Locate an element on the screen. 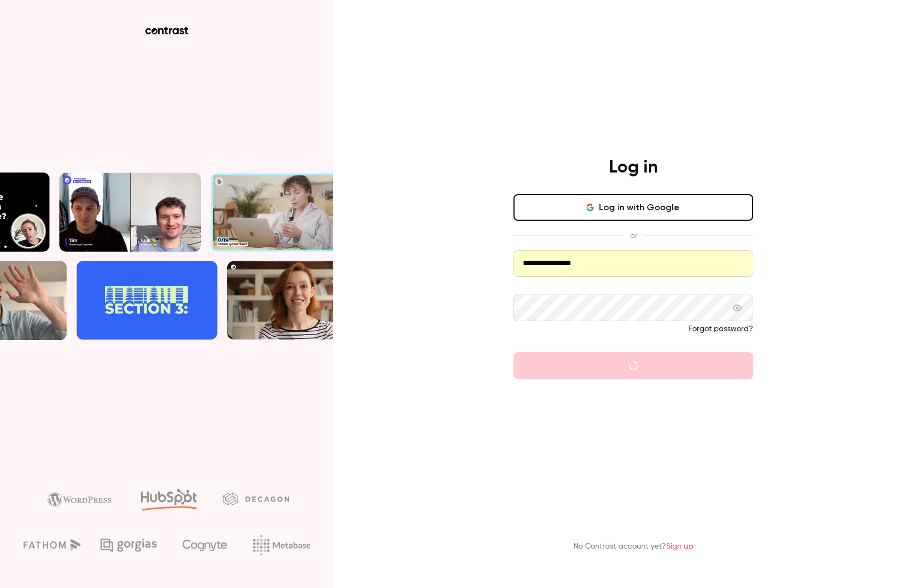 This screenshot has width=917, height=588. img: decagon is located at coordinates (256, 498).